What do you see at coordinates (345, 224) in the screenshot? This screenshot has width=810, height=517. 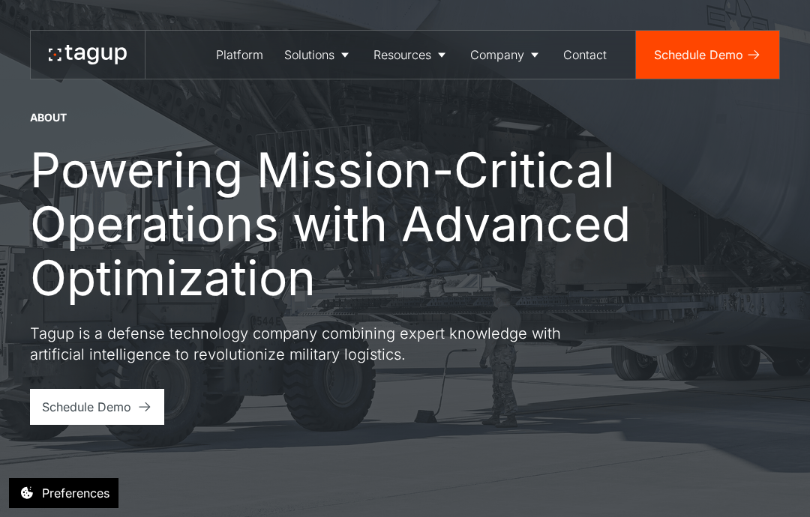 I see `h1: Powering Mission-Critical Operations with Advanced Optimization` at bounding box center [345, 224].